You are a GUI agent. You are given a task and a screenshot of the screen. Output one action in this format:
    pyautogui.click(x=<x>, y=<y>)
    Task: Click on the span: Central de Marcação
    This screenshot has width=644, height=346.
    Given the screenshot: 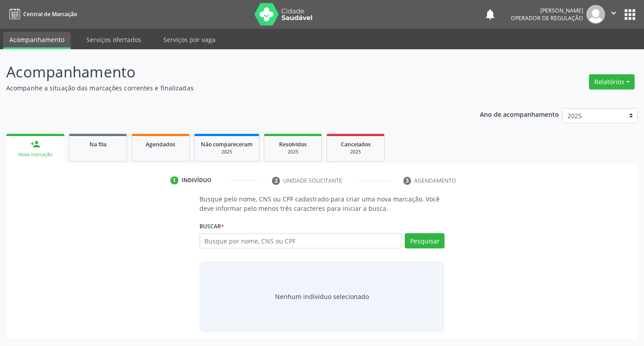 What is the action you would take?
    pyautogui.click(x=50, y=14)
    